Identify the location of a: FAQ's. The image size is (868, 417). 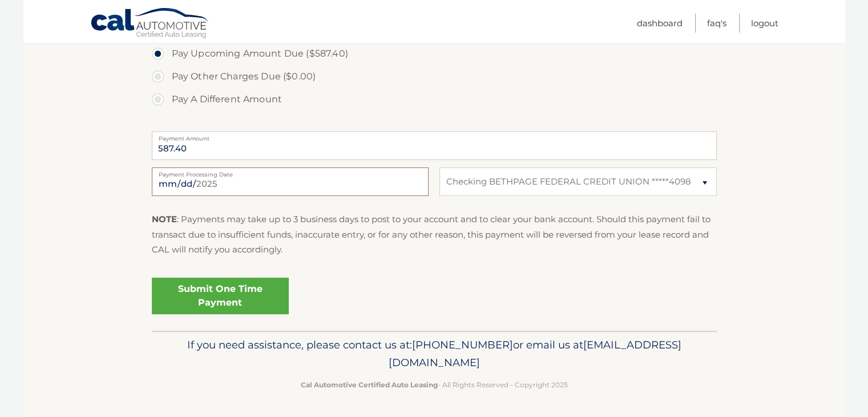
(717, 23).